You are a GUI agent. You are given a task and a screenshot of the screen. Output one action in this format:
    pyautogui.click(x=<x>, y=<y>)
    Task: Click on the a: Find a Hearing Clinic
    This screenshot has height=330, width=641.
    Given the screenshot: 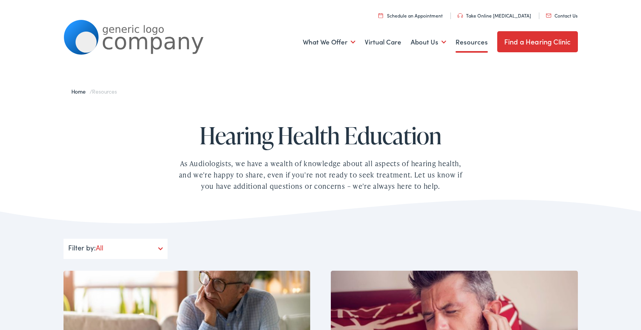 What is the action you would take?
    pyautogui.click(x=538, y=42)
    